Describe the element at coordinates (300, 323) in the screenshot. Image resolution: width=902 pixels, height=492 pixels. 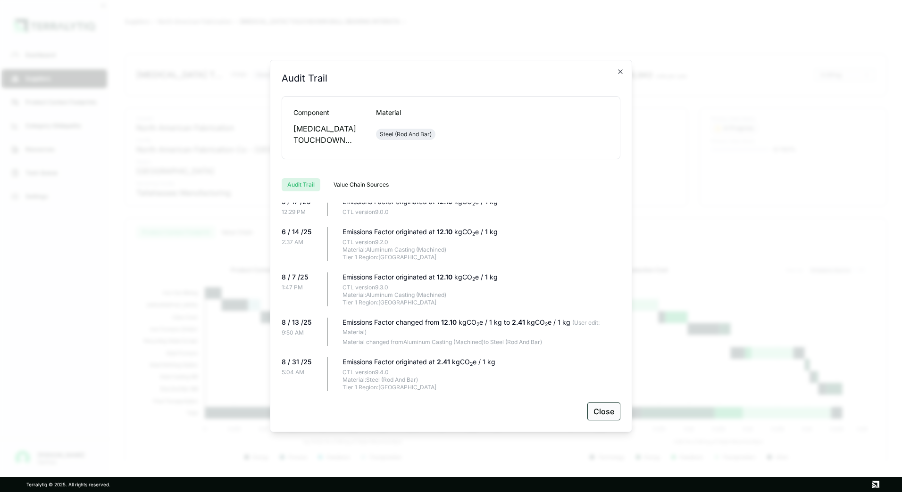
I see `div: 8 / 13 /25` at that location.